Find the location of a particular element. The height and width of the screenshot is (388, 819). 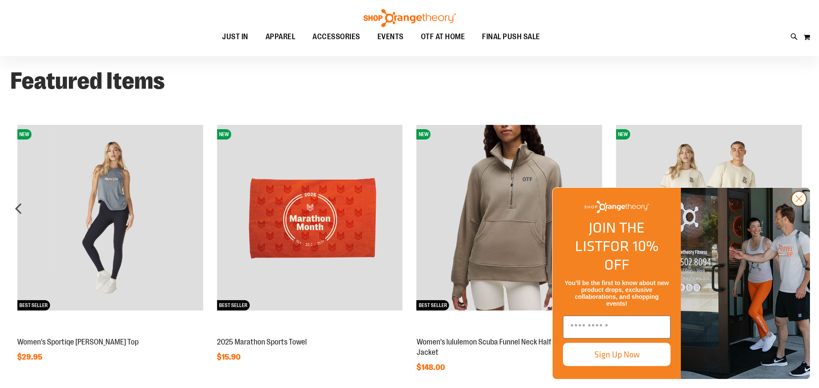

a: FINAL PUSH SALE is located at coordinates (511, 37).